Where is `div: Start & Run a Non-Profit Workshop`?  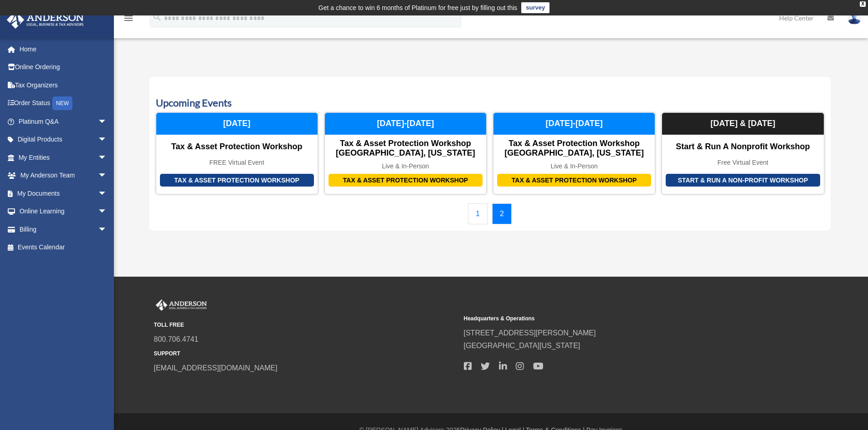
div: Start & Run a Non-Profit Workshop is located at coordinates (743, 180).